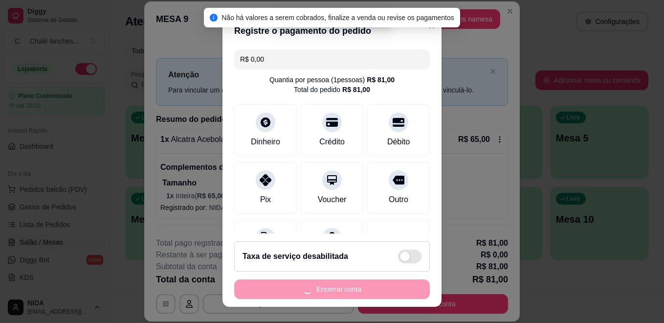 The width and height of the screenshot is (664, 323). I want to click on div: Quantia por pessoa ( 1 pessoas), so click(332, 80).